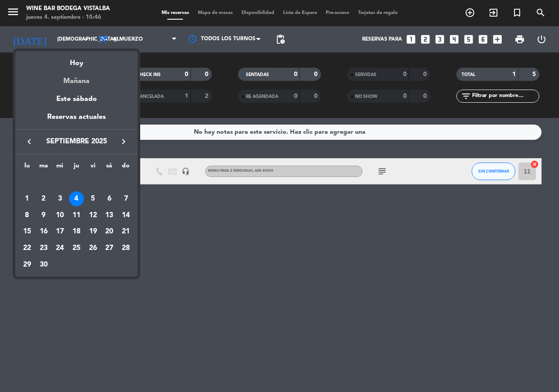 The image size is (559, 392). Describe the element at coordinates (93, 249) in the screenshot. I see `div: 26` at that location.